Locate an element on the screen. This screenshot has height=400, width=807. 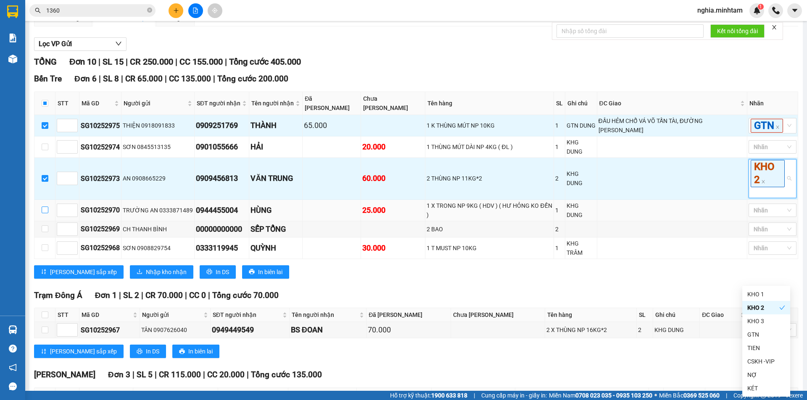
span: Miền Nam is located at coordinates (600, 396).